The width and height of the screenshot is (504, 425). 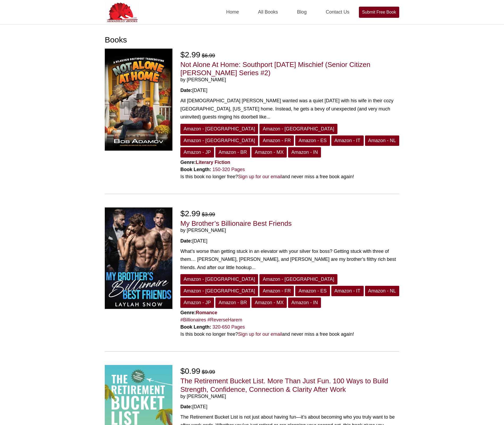 I want to click on a: Literary Fiction, so click(x=213, y=162).